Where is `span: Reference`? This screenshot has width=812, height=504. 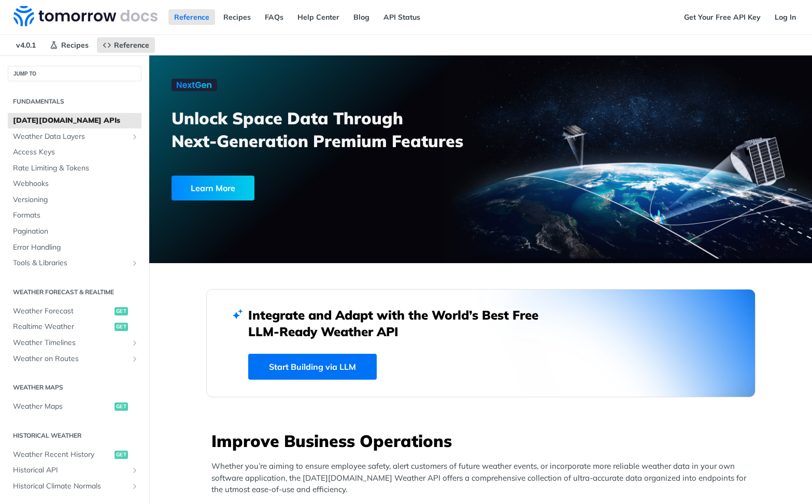
span: Reference is located at coordinates (132, 45).